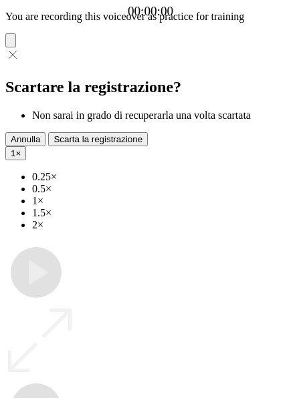  What do you see at coordinates (150, 87) in the screenshot?
I see `h2: Scartare la registrazione?` at bounding box center [150, 87].